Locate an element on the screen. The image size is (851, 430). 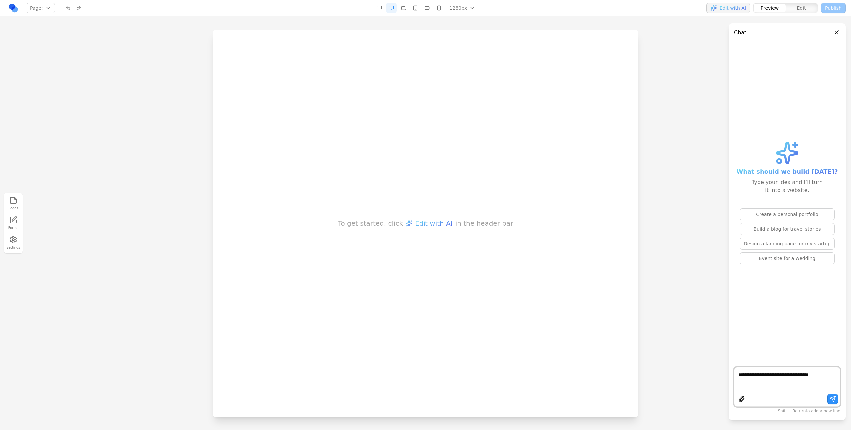
span: Edit is located at coordinates (801, 8).